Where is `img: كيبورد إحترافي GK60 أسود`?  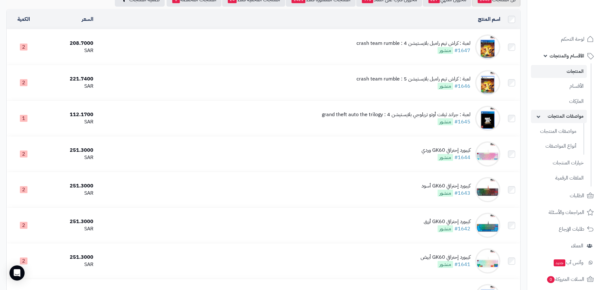 img: كيبورد إحترافي GK60 أسود is located at coordinates (488, 190).